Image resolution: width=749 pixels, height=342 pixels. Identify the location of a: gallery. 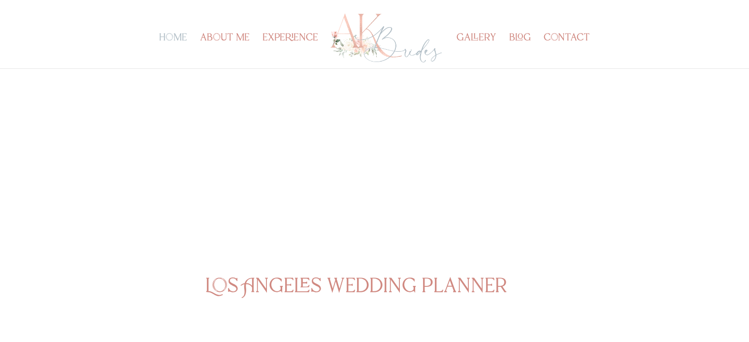
(476, 51).